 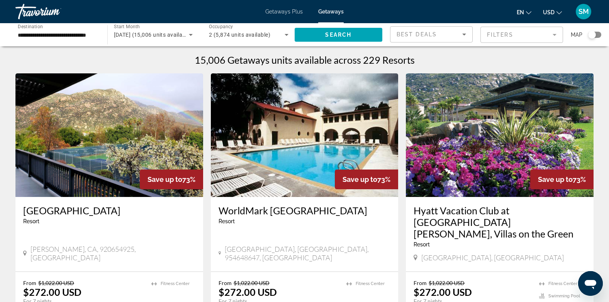 I want to click on img: ii_rok1.jpg, so click(x=109, y=135).